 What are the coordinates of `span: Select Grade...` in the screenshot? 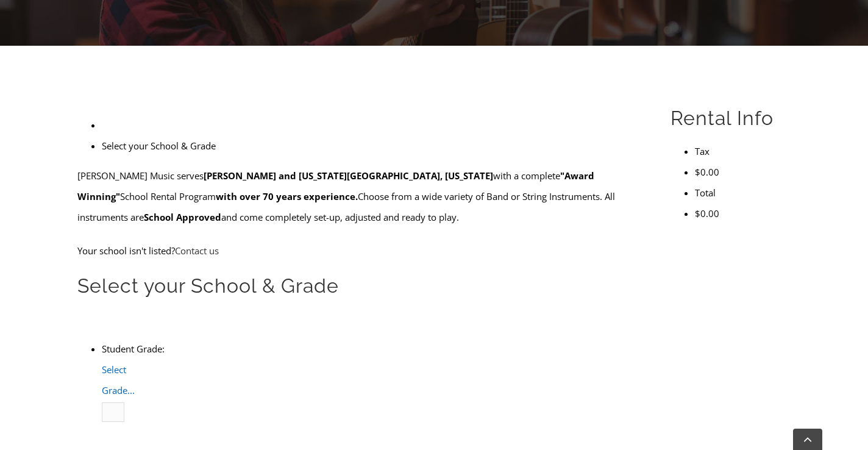 It's located at (118, 380).